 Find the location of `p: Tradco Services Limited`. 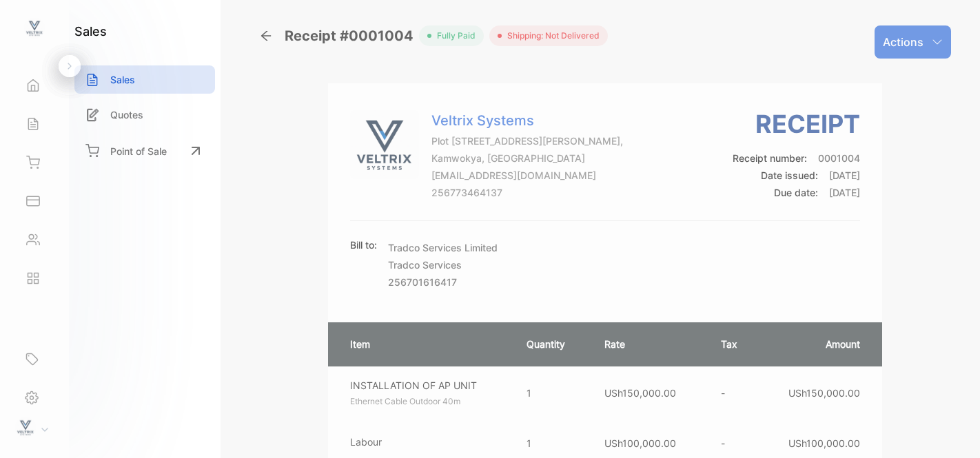

p: Tradco Services Limited is located at coordinates (443, 247).